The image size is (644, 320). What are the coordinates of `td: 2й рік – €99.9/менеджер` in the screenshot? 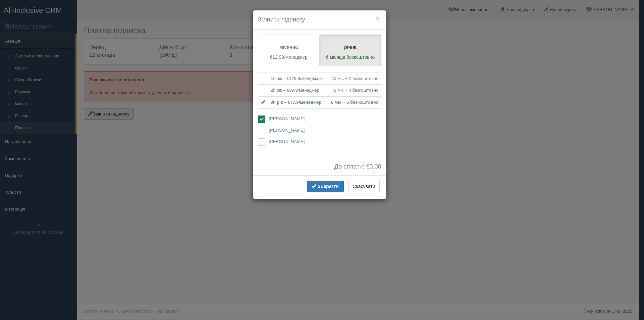 It's located at (297, 90).